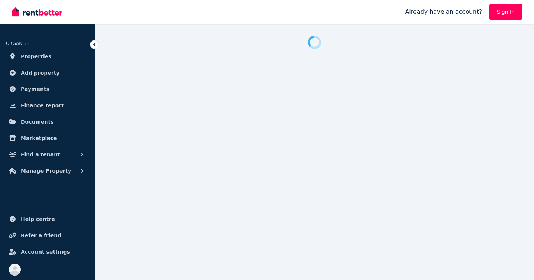 This screenshot has height=280, width=534. I want to click on span: Find a tenant, so click(40, 154).